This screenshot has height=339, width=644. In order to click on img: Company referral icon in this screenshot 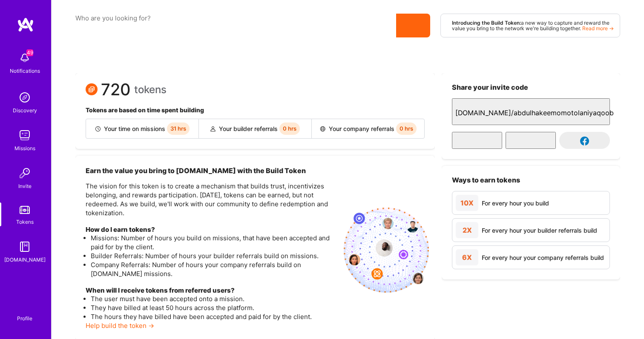, I will do `click(322, 129)`.